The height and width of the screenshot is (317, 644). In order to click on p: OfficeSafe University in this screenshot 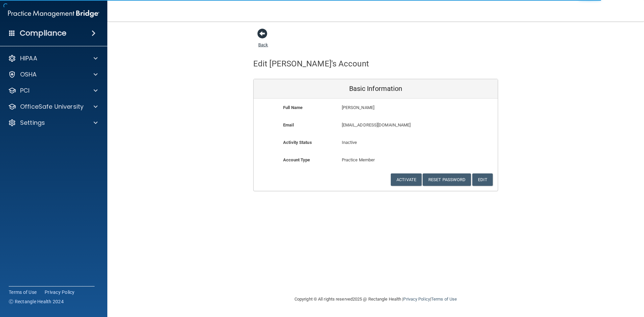, I will do `click(51, 107)`.